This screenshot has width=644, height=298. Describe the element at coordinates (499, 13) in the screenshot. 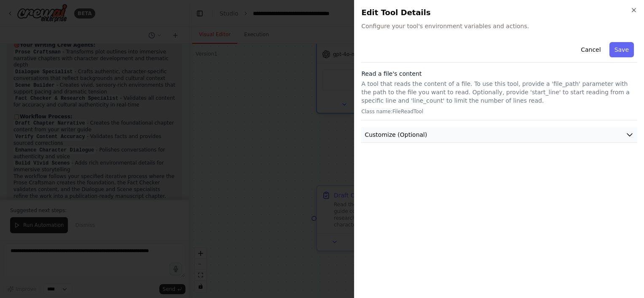

I see `h2: Edit Tool Details` at that location.